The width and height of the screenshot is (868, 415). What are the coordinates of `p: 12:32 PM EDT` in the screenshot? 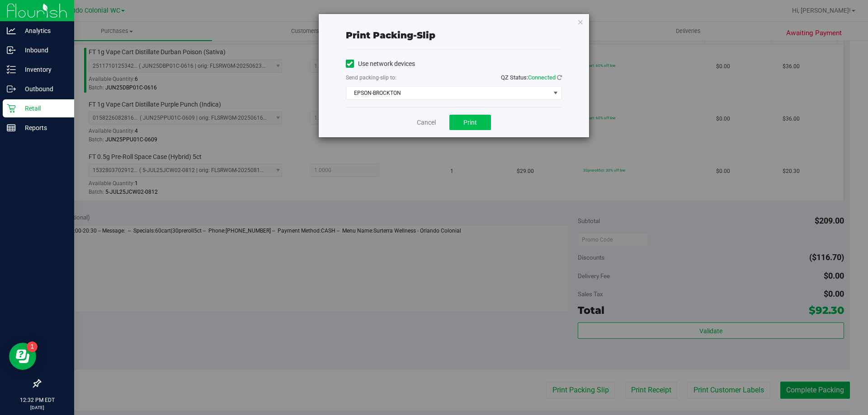 It's located at (37, 400).